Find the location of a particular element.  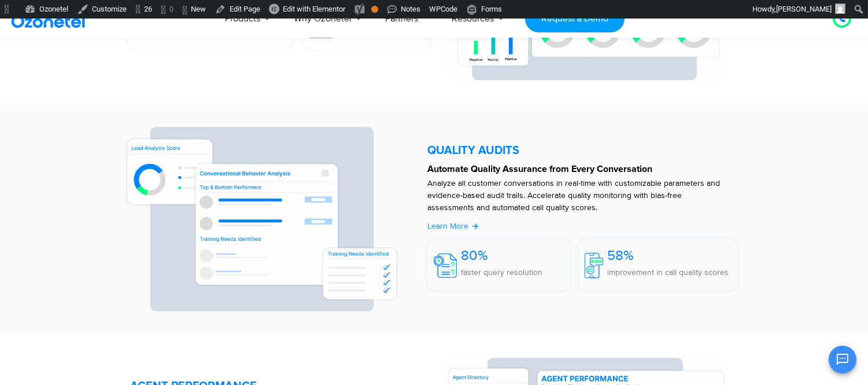

h5: QUALITY AUDITS is located at coordinates (582, 150).